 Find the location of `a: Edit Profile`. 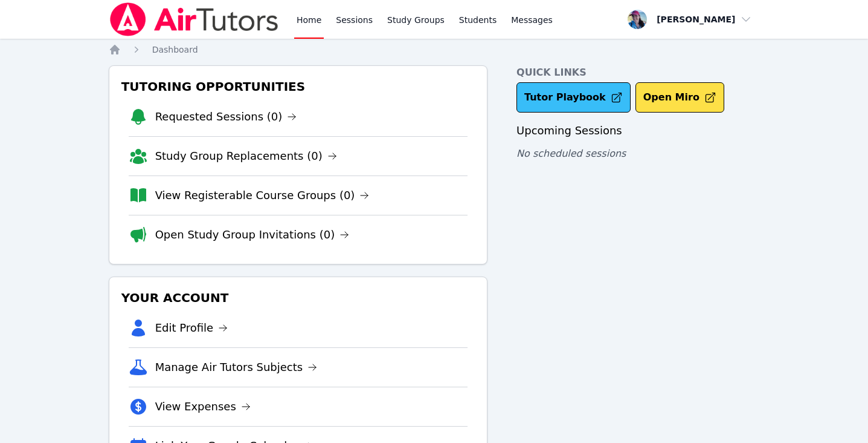

a: Edit Profile is located at coordinates (191, 328).